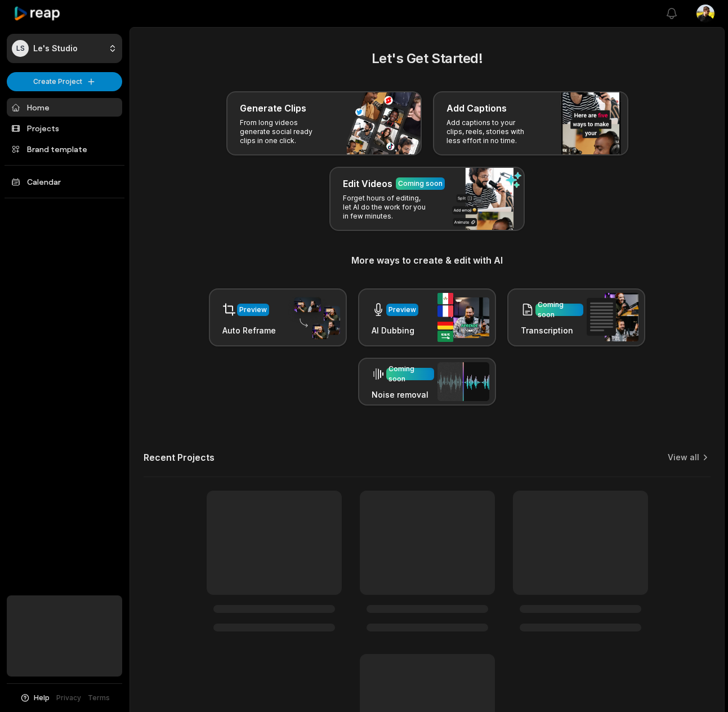 Image resolution: width=728 pixels, height=712 pixels. Describe the element at coordinates (69, 698) in the screenshot. I see `a: Privacy` at that location.